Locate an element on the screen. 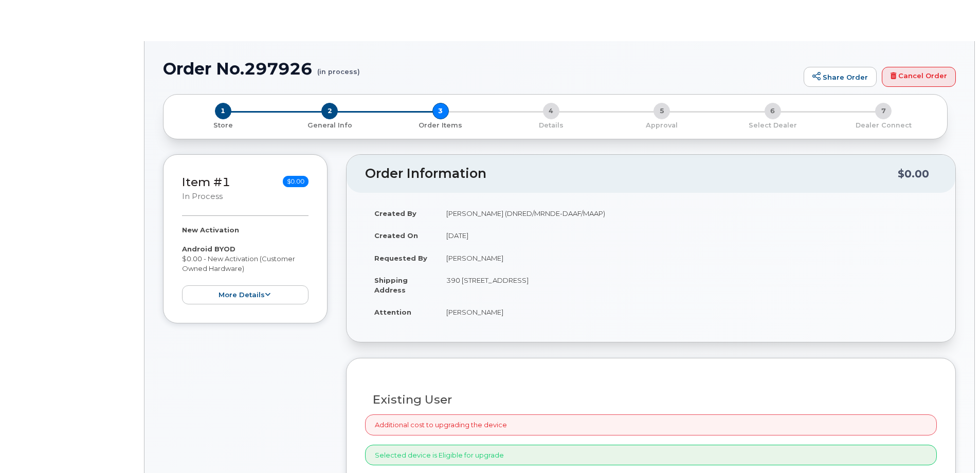 This screenshot has width=980, height=473. h1: Order No.297926 is located at coordinates (481, 69).